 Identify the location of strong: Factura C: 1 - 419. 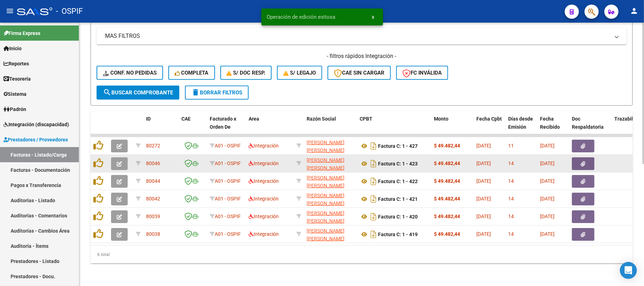
(398, 234).